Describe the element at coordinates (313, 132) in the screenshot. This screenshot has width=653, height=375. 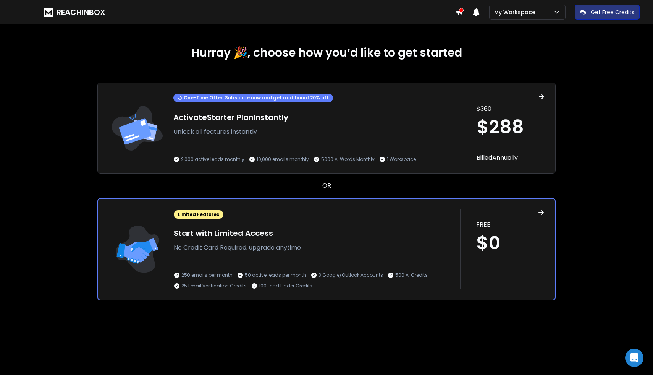
I see `p: Unlock all features instantly` at that location.